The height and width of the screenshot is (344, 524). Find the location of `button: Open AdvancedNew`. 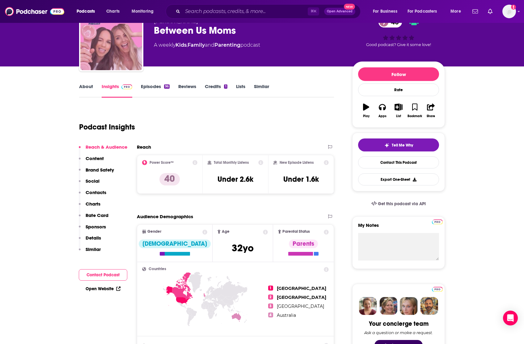

button: Open AdvancedNew is located at coordinates (339, 11).